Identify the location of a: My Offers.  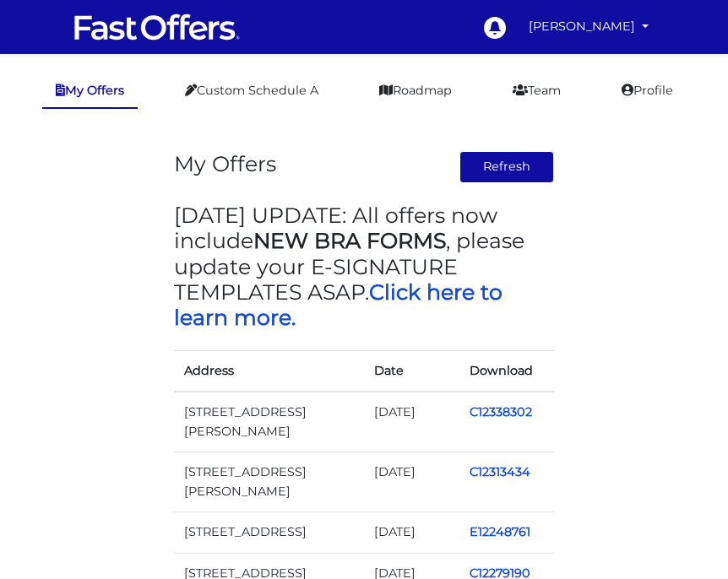
(90, 91).